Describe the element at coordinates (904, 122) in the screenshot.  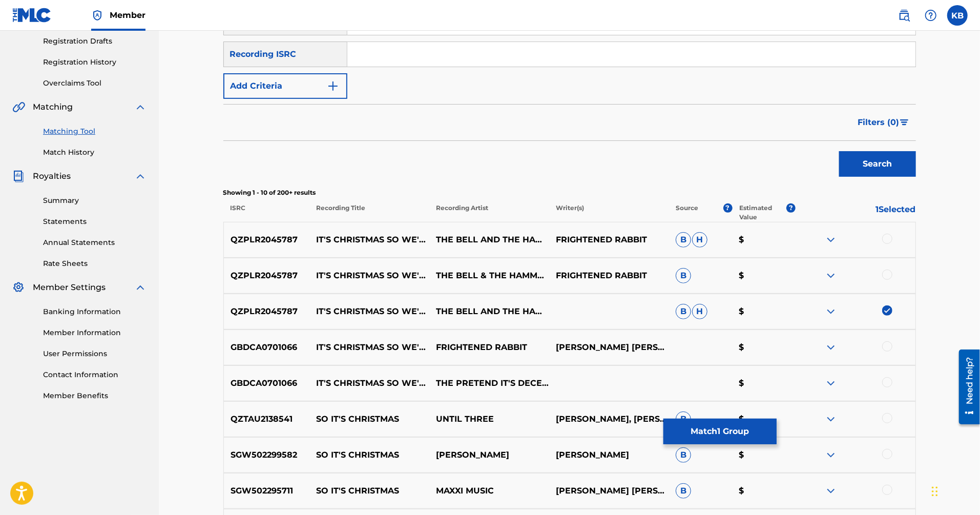
I see `img: filter` at that location.